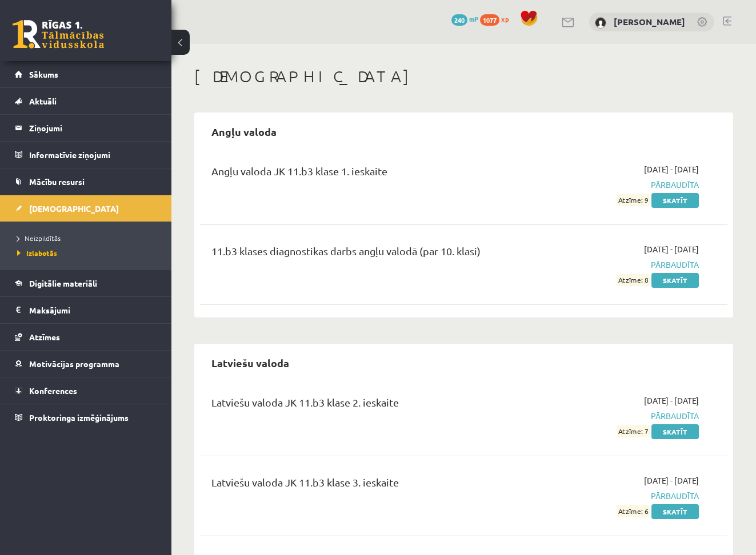 This screenshot has width=756, height=555. What do you see at coordinates (465, 19) in the screenshot?
I see `a: 240 mP` at bounding box center [465, 19].